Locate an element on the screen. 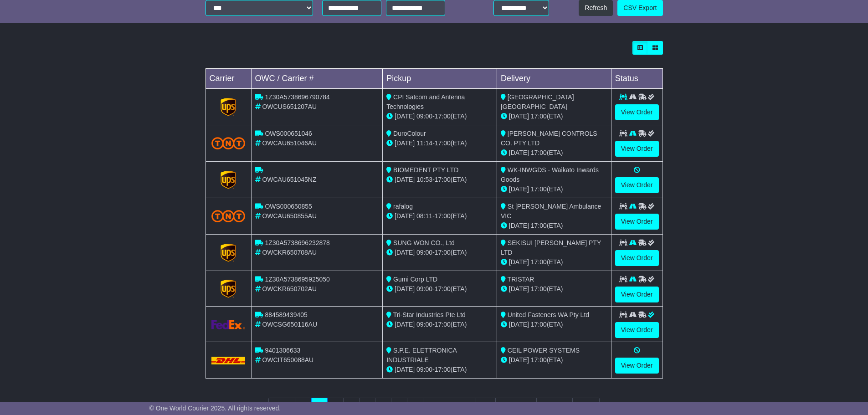 This screenshot has height=415, width=868. td: Carrier is located at coordinates (228, 79).